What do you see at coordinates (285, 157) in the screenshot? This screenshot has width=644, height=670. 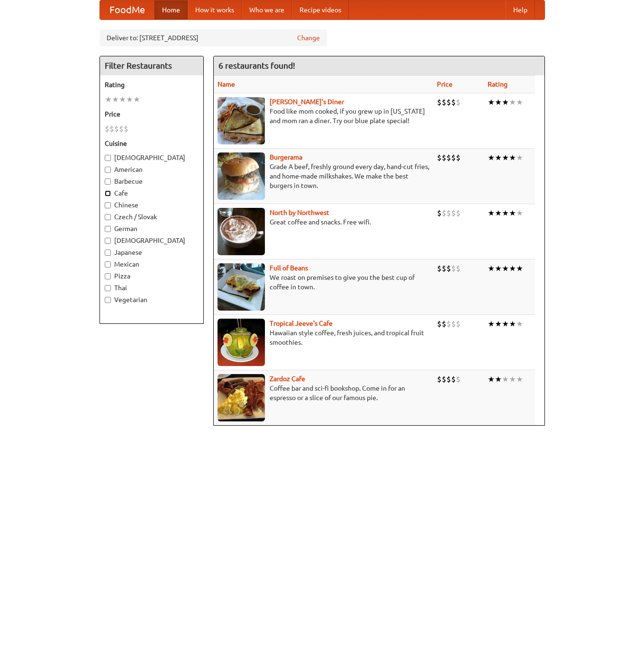 I see `b: Burgerama` at bounding box center [285, 157].